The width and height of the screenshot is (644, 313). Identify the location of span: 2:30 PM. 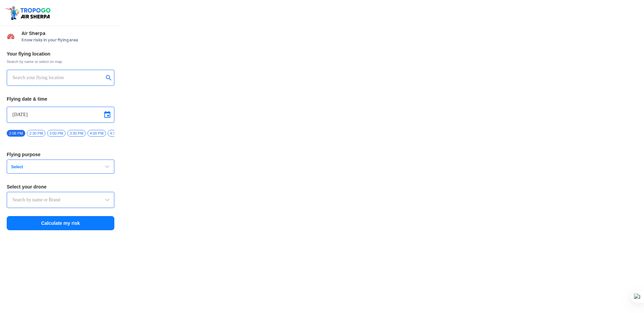
(36, 134).